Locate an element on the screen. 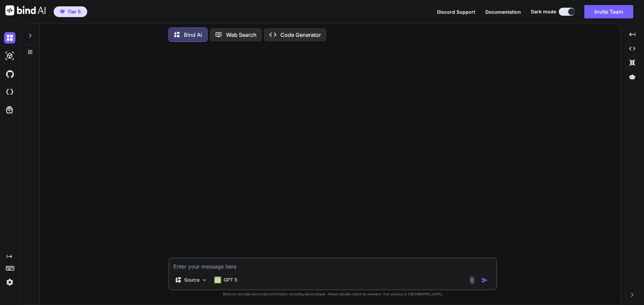 This screenshot has height=305, width=644. img: attachment is located at coordinates (472, 280).